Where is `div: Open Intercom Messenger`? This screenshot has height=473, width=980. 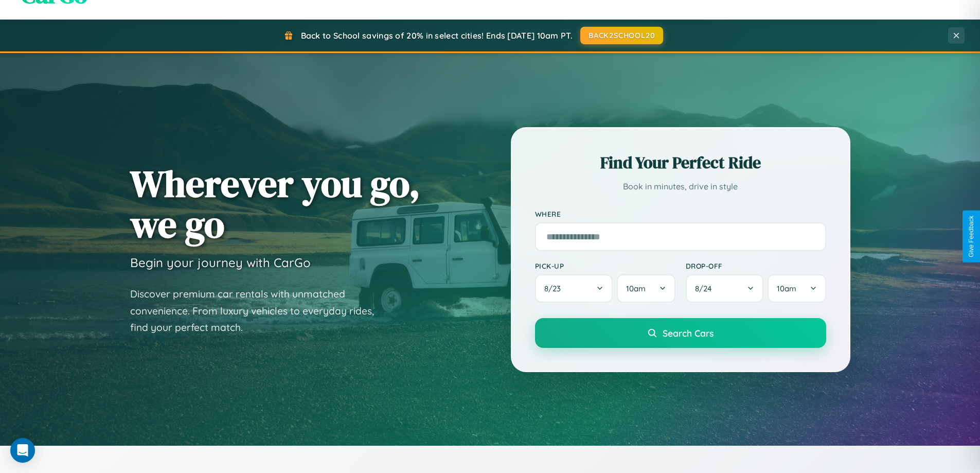 div: Open Intercom Messenger is located at coordinates (23, 450).